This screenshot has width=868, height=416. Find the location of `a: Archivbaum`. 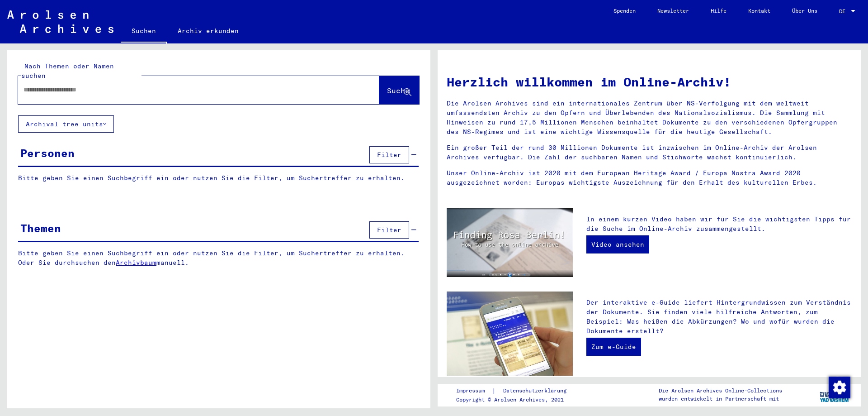

a: Archivbaum is located at coordinates (136, 262).